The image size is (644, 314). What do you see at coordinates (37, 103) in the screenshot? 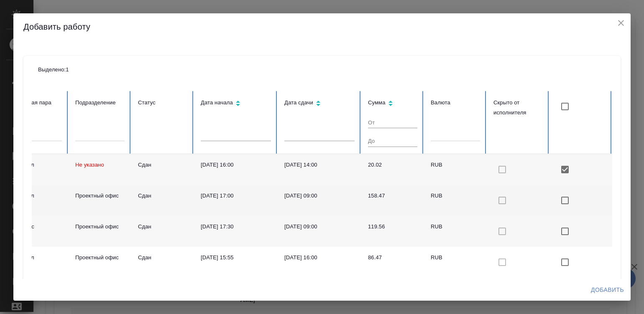
I see `div: Языковая пара` at bounding box center [37, 103].